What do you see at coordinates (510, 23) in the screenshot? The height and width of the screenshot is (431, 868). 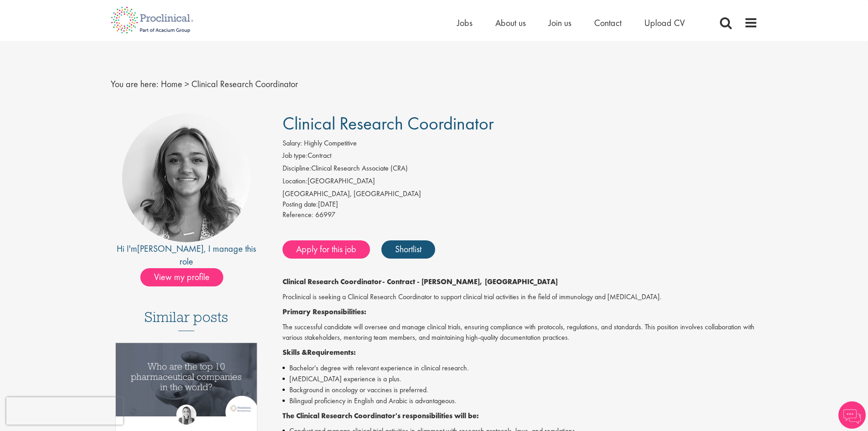 I see `span: About us` at bounding box center [510, 23].